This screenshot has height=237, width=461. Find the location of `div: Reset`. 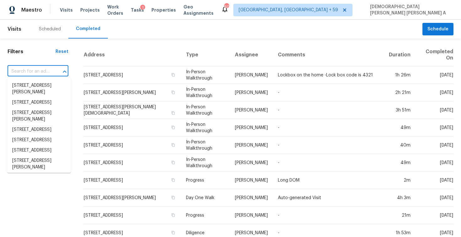

div: Reset is located at coordinates (62, 52).